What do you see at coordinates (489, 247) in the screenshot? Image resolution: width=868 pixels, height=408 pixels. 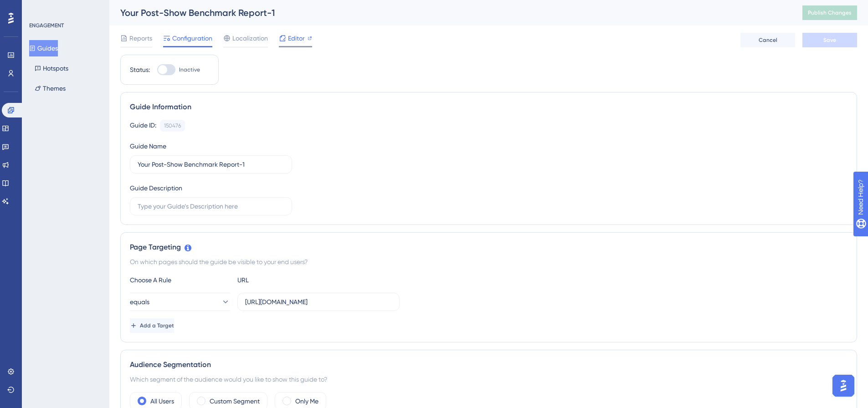 I see `div: Page Targeting` at bounding box center [489, 247].